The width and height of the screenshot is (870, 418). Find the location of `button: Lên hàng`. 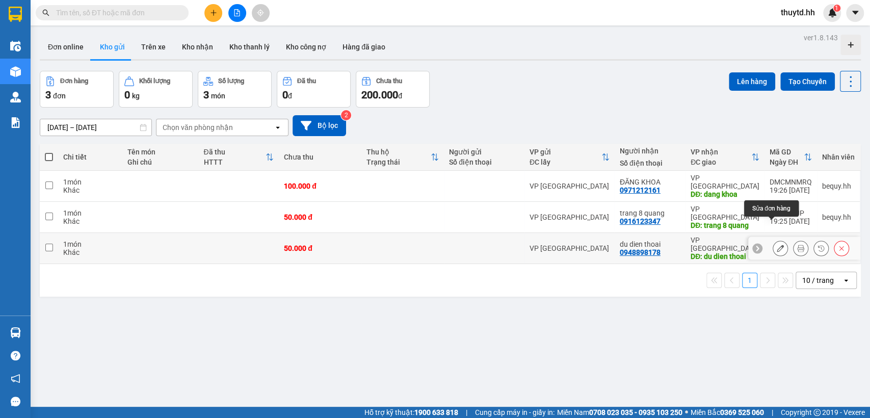

button: Lên hàng is located at coordinates (751, 82).